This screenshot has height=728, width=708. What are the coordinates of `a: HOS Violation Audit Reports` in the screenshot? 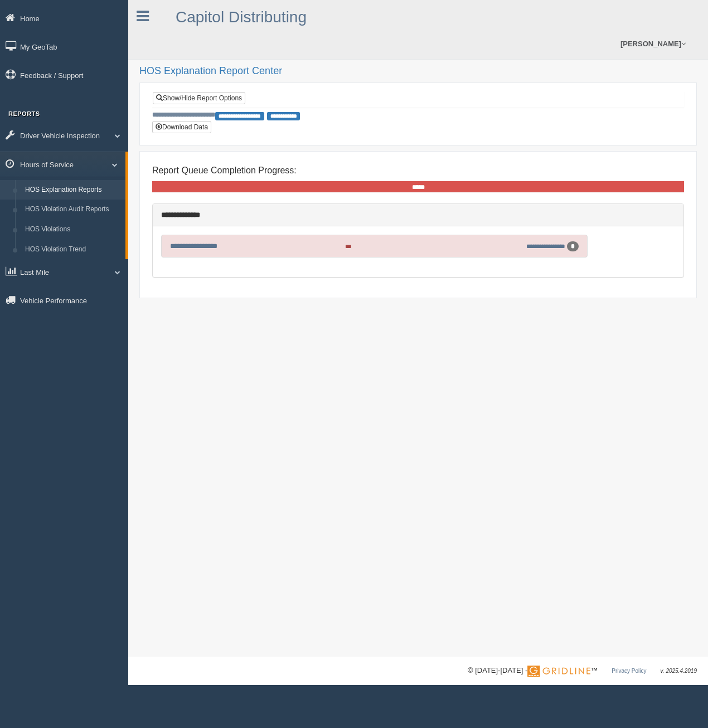 It's located at (73, 209).